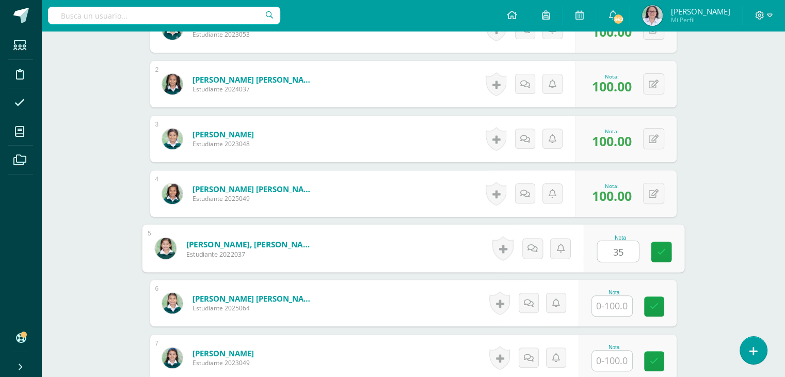  I want to click on img: 9c0587b548413199c39e745398459334.png, so click(172, 193).